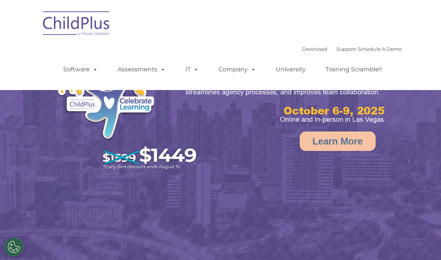 The width and height of the screenshot is (441, 260). I want to click on a: Learn More, so click(337, 141).